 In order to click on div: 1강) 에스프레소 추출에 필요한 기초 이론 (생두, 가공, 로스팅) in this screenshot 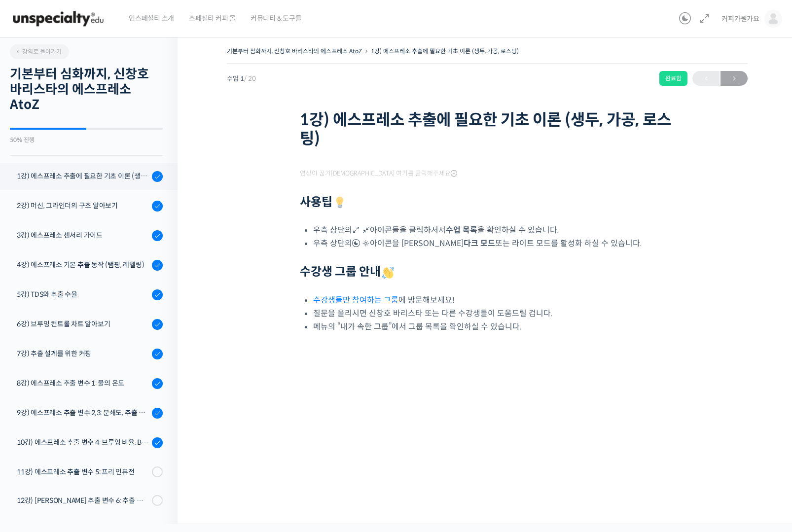, I will do `click(83, 176)`.